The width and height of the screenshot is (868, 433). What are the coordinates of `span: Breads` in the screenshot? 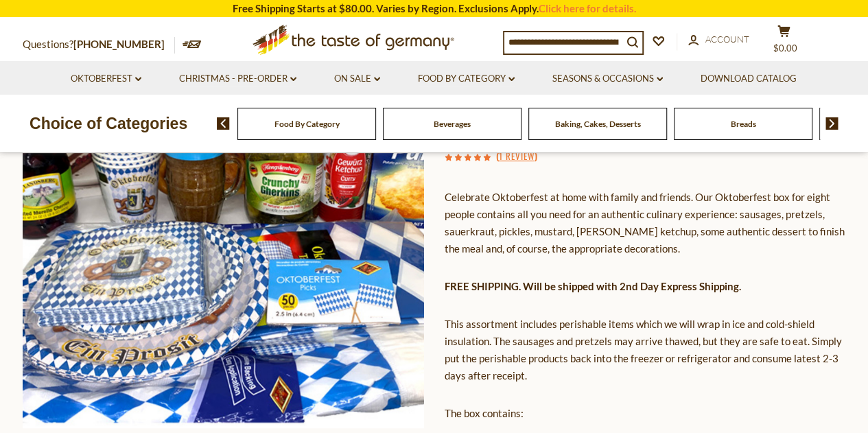 It's located at (743, 124).